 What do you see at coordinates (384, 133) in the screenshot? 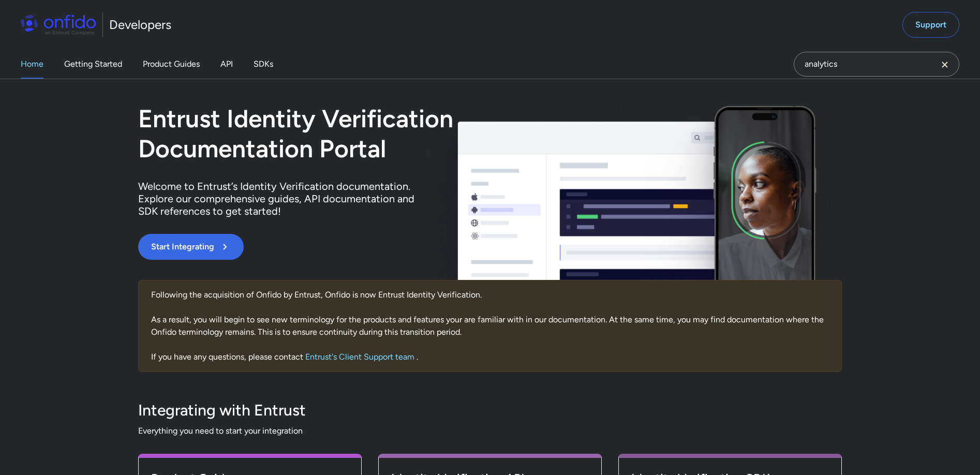
I see `h1: Entrust Identity Verification Documentation Portal` at bounding box center [384, 133].